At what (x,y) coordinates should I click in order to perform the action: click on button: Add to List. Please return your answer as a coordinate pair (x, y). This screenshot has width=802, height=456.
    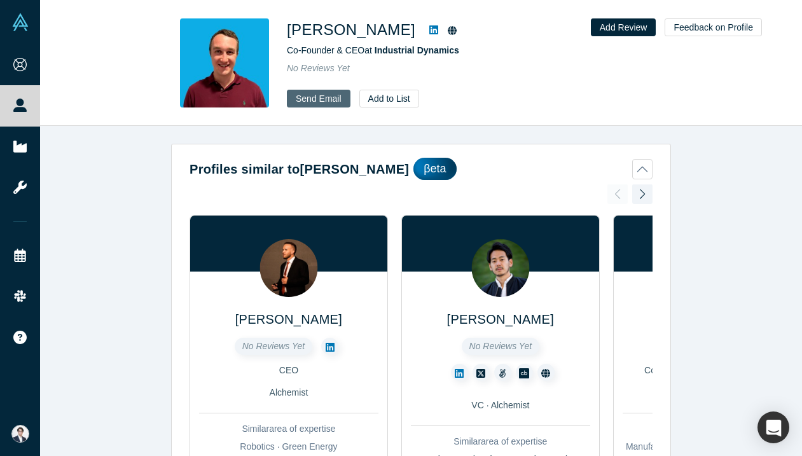
    Looking at the image, I should click on (389, 99).